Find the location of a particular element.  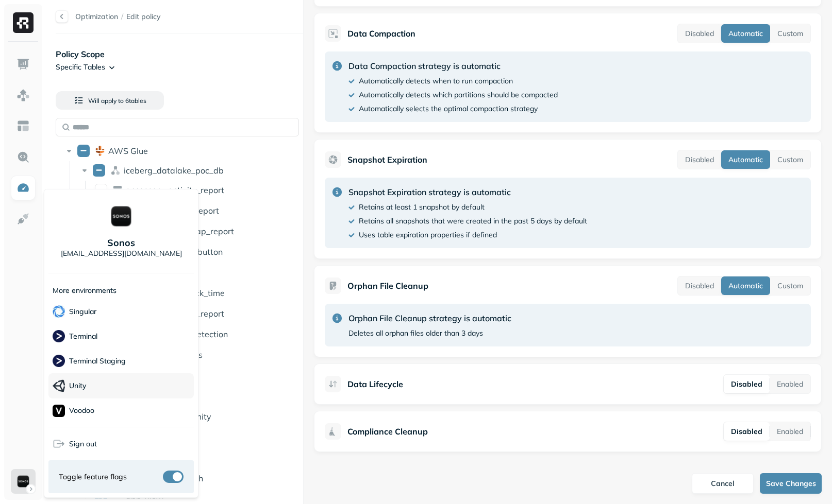

img: Voodoo is located at coordinates (59, 411).